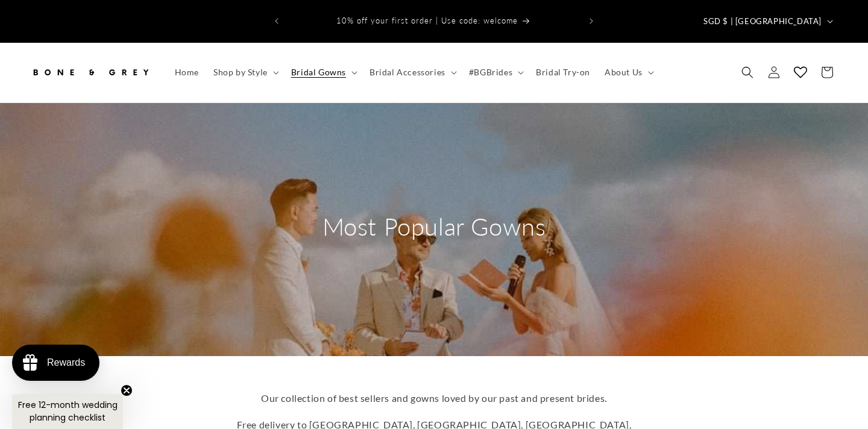 The width and height of the screenshot is (868, 429). I want to click on button: Next announcement, so click(591, 21).